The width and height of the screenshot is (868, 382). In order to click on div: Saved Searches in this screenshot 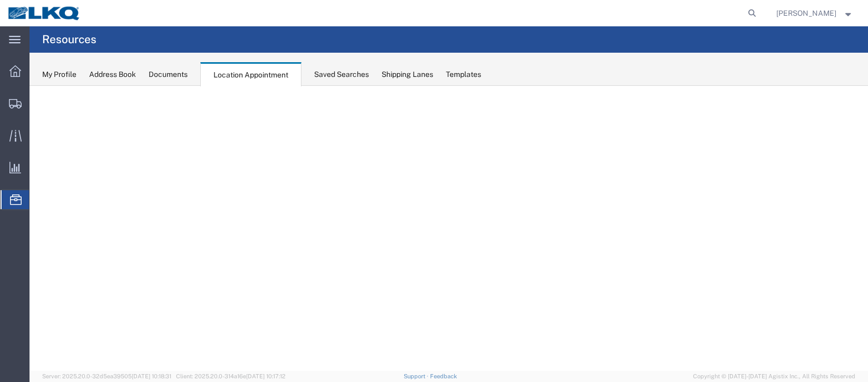, I will do `click(341, 74)`.